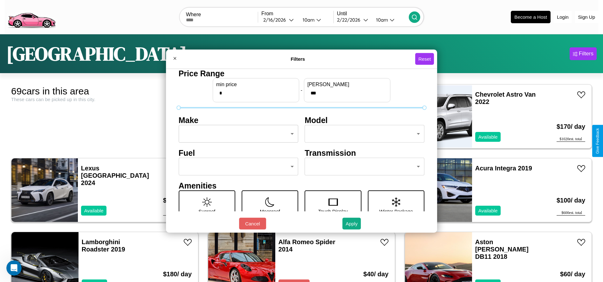 This screenshot has height=282, width=603. What do you see at coordinates (563, 17) in the screenshot?
I see `button: Login` at bounding box center [563, 17].